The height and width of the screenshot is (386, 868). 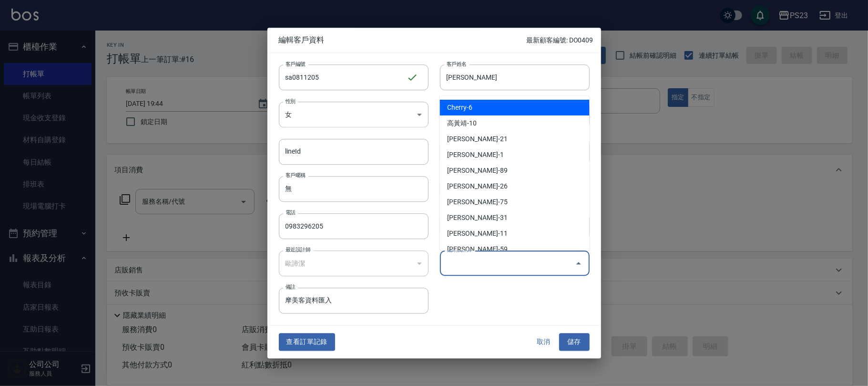 What do you see at coordinates (456, 64) in the screenshot?
I see `label: 客戶姓名` at bounding box center [456, 64].